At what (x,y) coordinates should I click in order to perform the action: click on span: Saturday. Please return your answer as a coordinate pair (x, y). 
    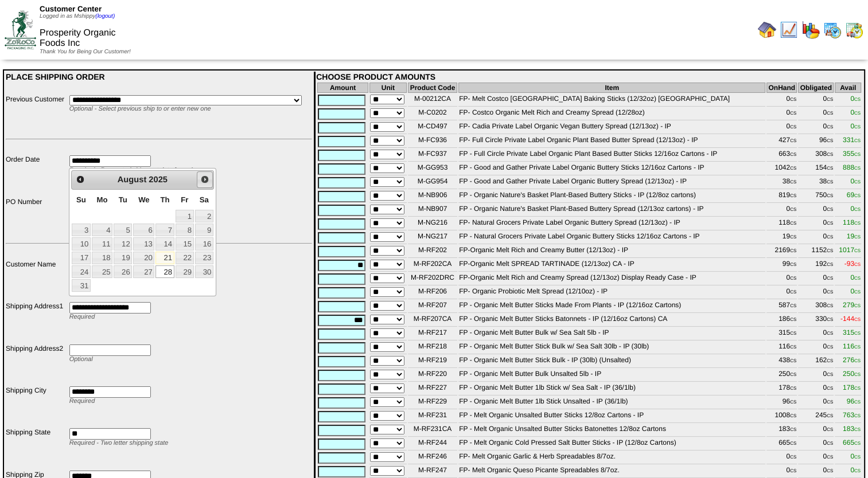
    Looking at the image, I should click on (204, 200).